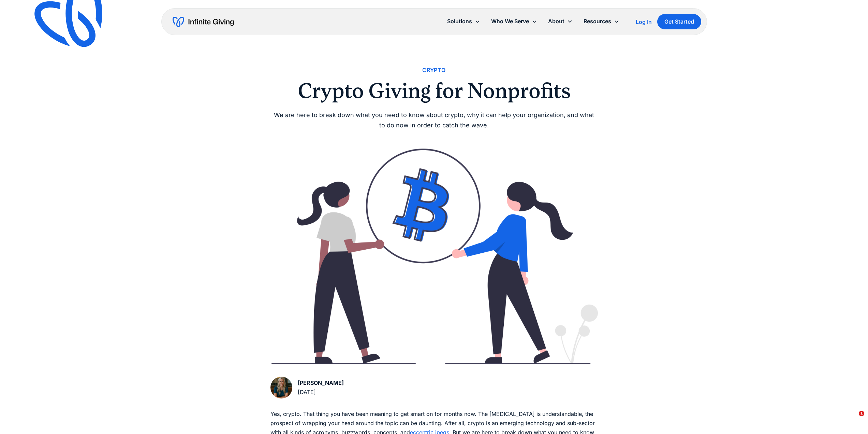  Describe the element at coordinates (204, 22) in the screenshot. I see `a: home` at that location.